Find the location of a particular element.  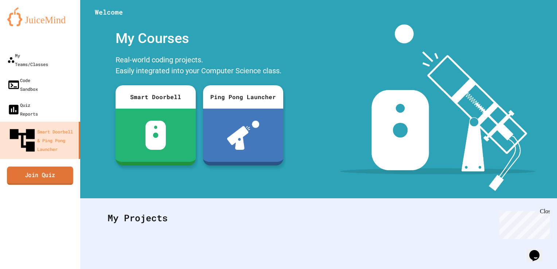

div: My Projects is located at coordinates (319, 218).